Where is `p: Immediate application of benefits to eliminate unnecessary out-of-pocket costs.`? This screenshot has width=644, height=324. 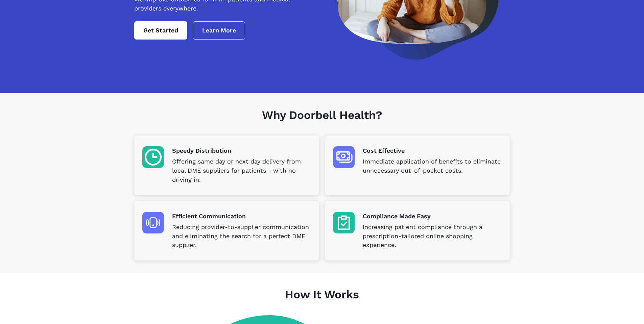
p: Immediate application of benefits to eliminate unnecessary out-of-pocket costs. is located at coordinates (432, 167).